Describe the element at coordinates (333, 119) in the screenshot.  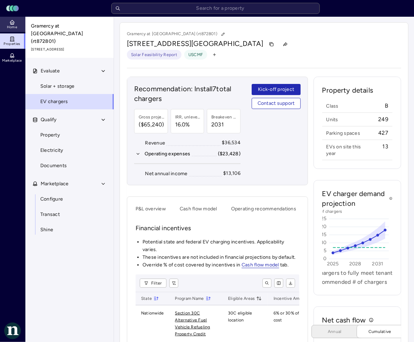
I see `span: Units` at that location.